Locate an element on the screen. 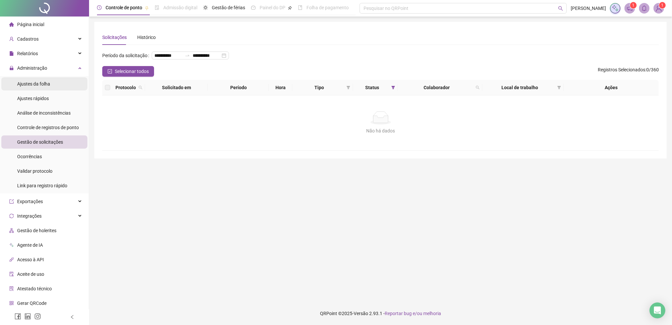  span: sync is located at coordinates (12, 216).